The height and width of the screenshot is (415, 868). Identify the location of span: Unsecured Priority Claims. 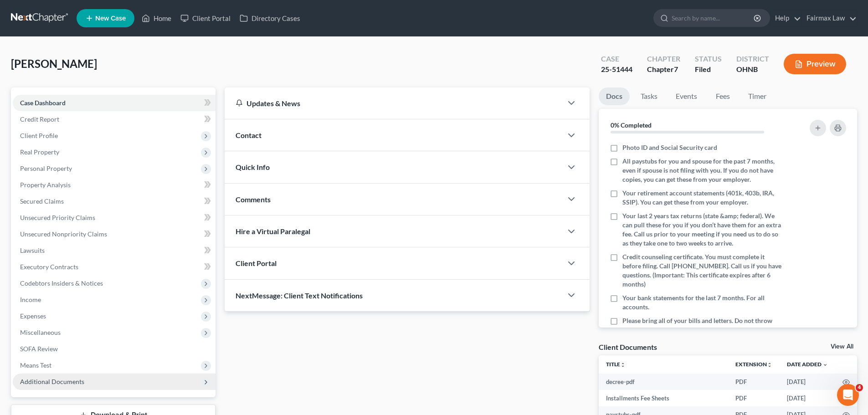
(57, 217).